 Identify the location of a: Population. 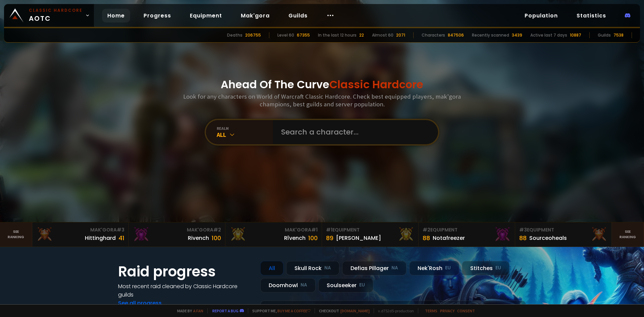
(541, 15).